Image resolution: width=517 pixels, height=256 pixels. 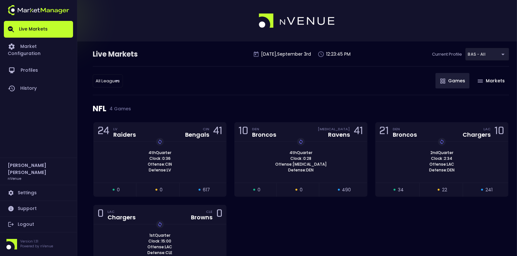 What do you see at coordinates (38, 71) in the screenshot?
I see `a: Profiles` at bounding box center [38, 71].